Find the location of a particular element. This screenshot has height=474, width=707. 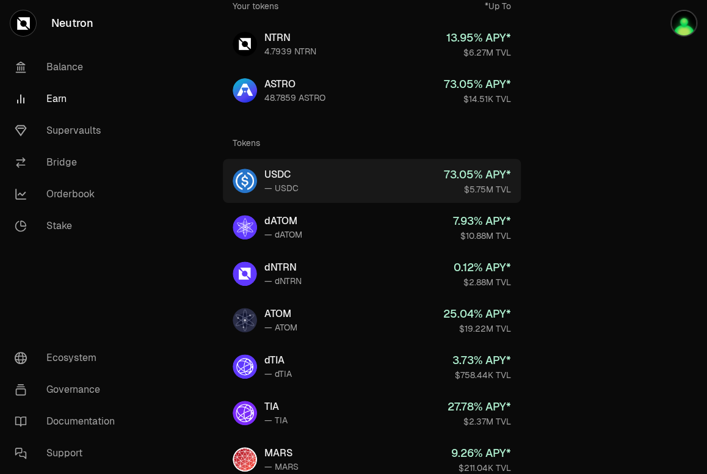

div: Tokens is located at coordinates (246, 143).